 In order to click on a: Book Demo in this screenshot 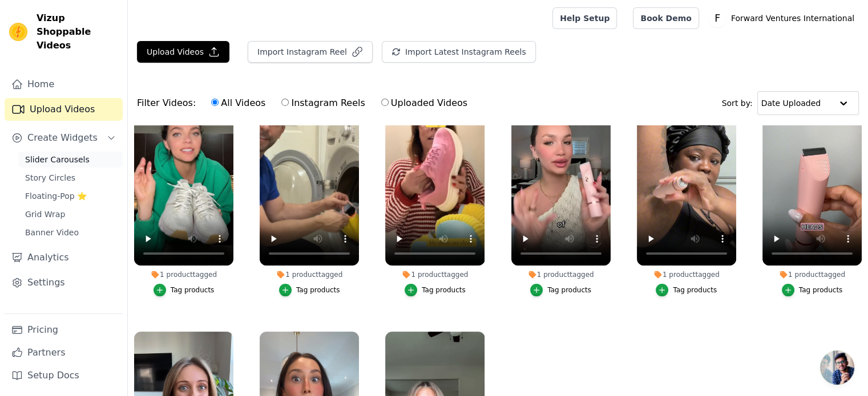, I will do `click(665, 18)`.